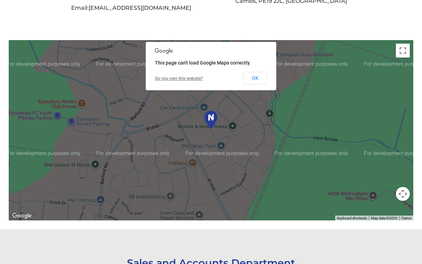 This screenshot has height=264, width=422. Describe the element at coordinates (384, 218) in the screenshot. I see `span: Map data ©2025` at that location.